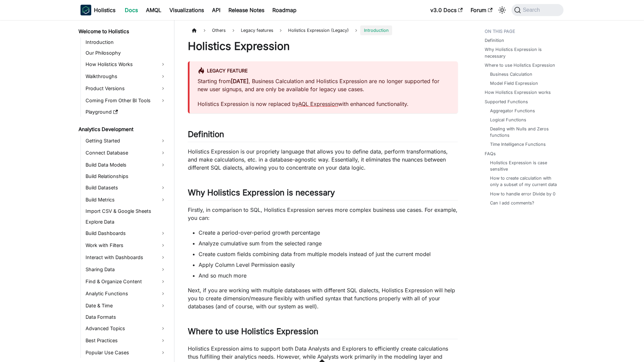 The height and width of the screenshot is (362, 644). I want to click on a: Coming From Other BI Tools, so click(126, 100).